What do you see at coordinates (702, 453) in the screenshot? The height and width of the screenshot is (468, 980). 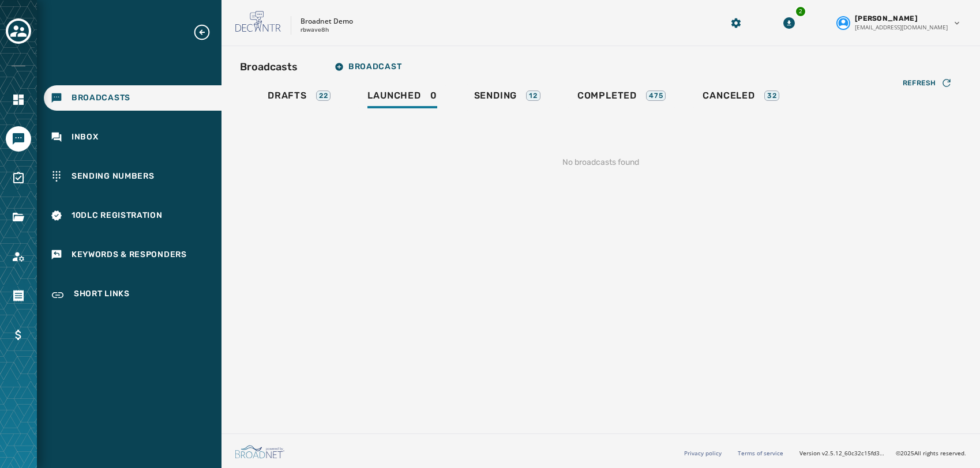 I see `a: Privacy policy` at bounding box center [702, 453].